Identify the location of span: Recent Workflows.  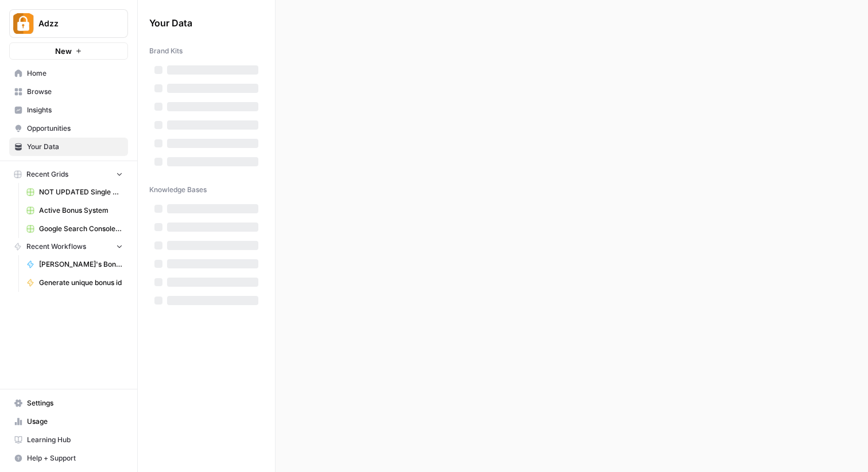
(56, 247).